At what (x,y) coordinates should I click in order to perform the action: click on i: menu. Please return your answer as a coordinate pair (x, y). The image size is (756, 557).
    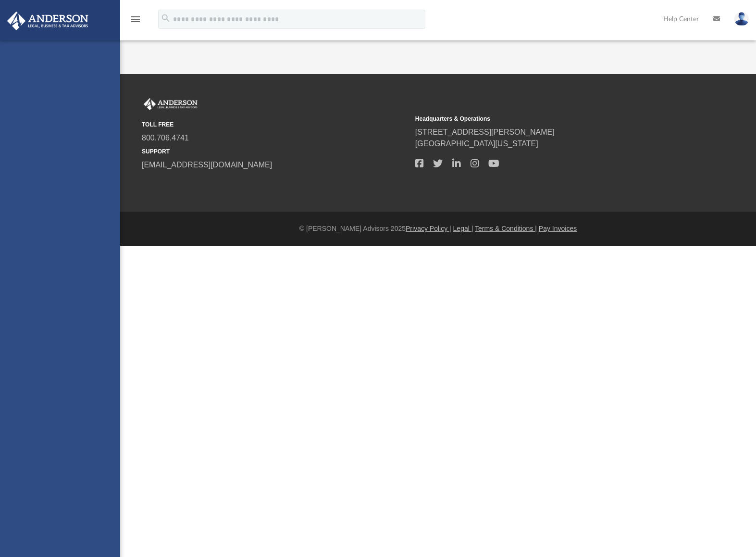
    Looking at the image, I should click on (136, 19).